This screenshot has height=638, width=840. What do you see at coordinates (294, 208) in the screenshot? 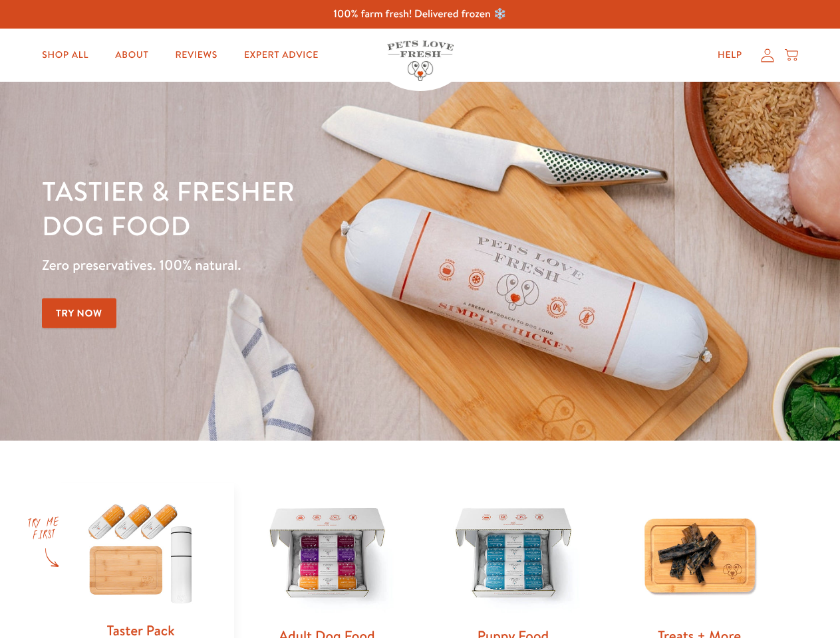
I see `h1: Tastier & fresher dog food` at bounding box center [294, 208].